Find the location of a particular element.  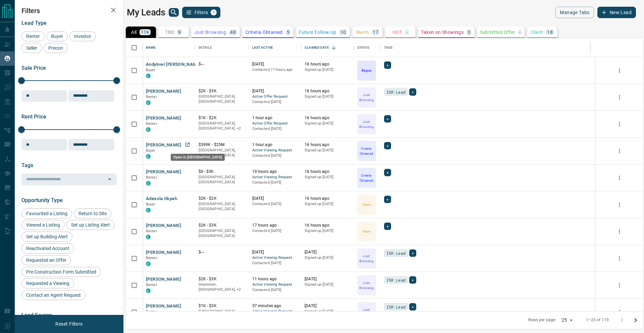

p: 10 is located at coordinates (343, 32).